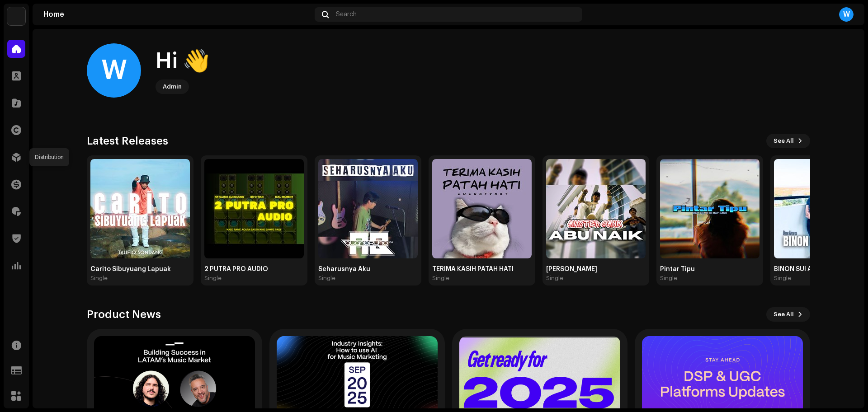  Describe the element at coordinates (346, 14) in the screenshot. I see `span: Search` at that location.